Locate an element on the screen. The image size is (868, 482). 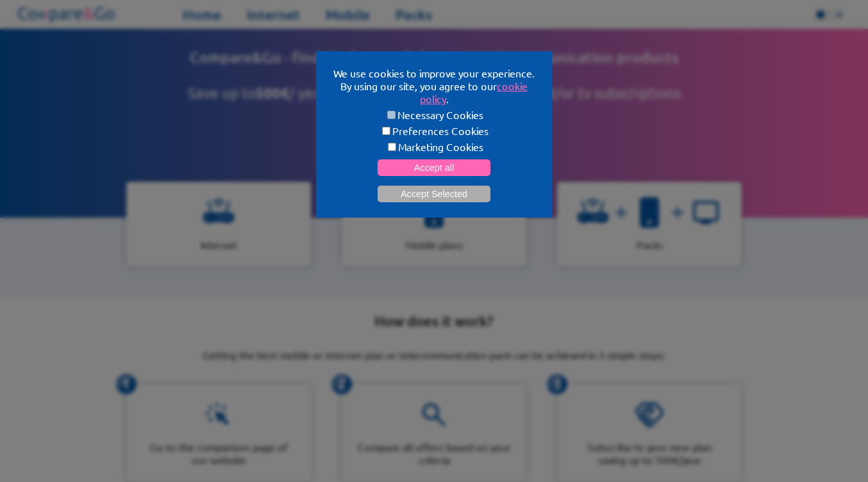
input: Necessary Cookies is located at coordinates (391, 115).